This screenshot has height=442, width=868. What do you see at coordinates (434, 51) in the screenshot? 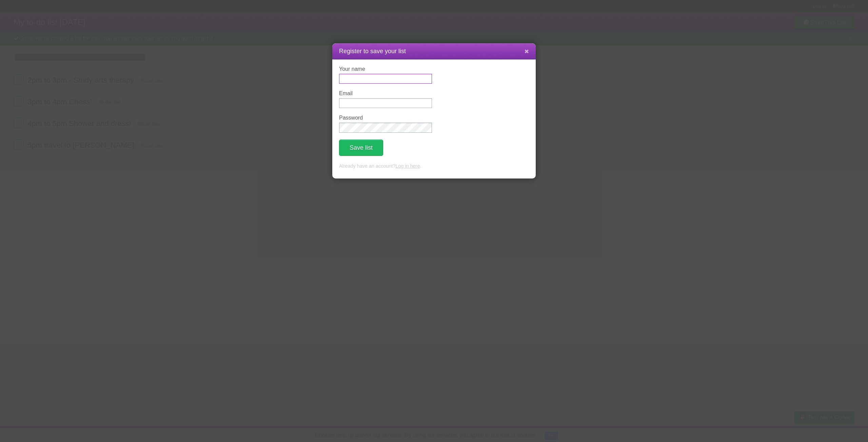
I see `h1: Register to save your list` at bounding box center [434, 51].